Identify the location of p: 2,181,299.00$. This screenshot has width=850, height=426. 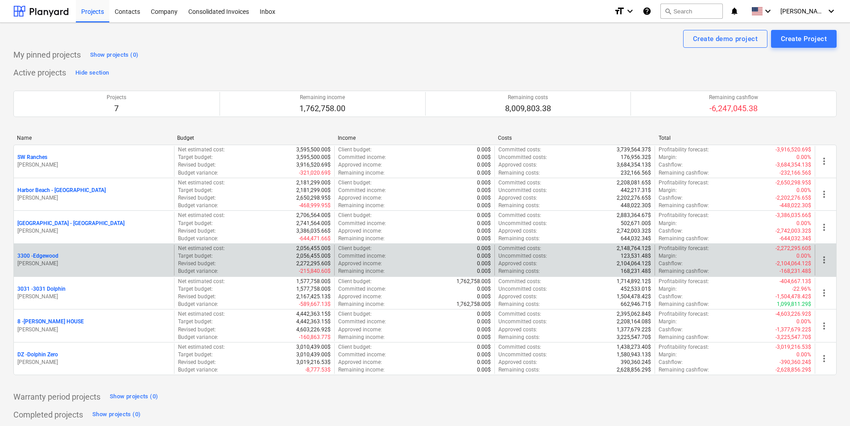
(313, 182).